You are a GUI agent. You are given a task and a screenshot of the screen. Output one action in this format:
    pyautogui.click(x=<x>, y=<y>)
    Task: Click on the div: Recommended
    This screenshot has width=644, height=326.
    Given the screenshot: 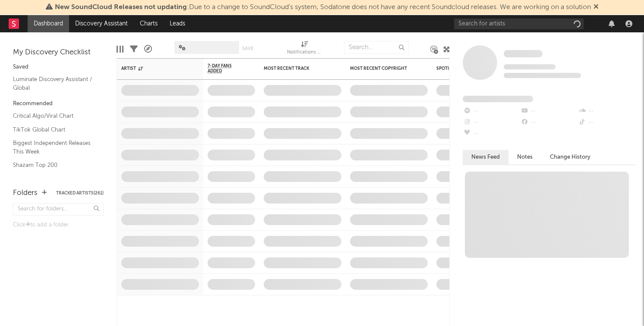 What is the action you would take?
    pyautogui.click(x=58, y=104)
    